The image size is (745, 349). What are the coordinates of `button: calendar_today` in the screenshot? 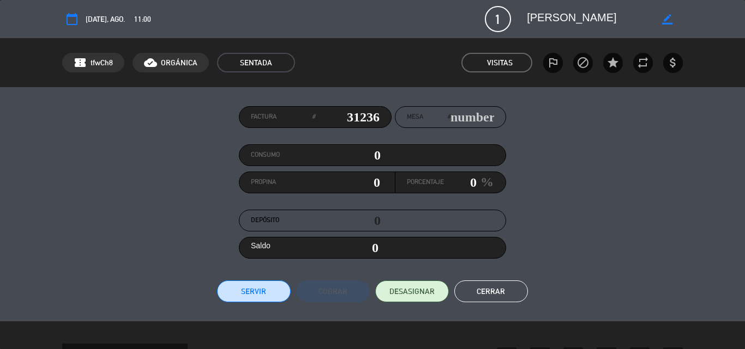 It's located at (72, 19).